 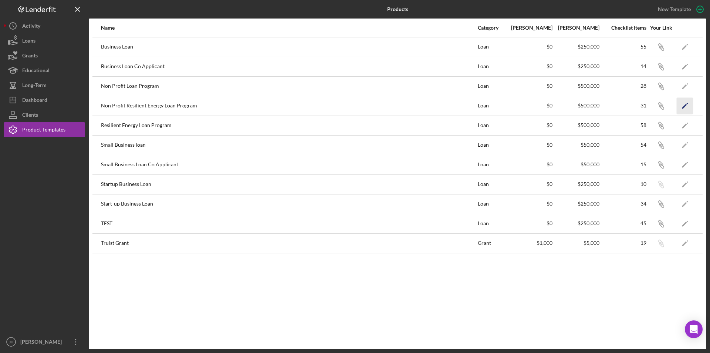 I want to click on div: Non Profit Loan Program, so click(x=289, y=86).